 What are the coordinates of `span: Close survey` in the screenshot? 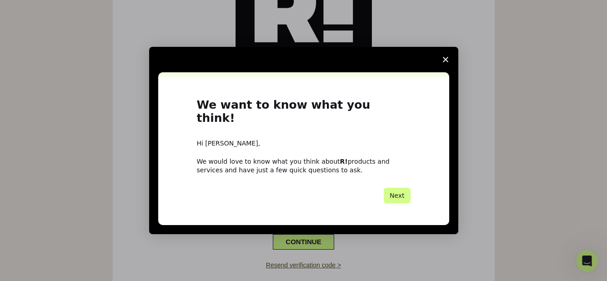 It's located at (445, 60).